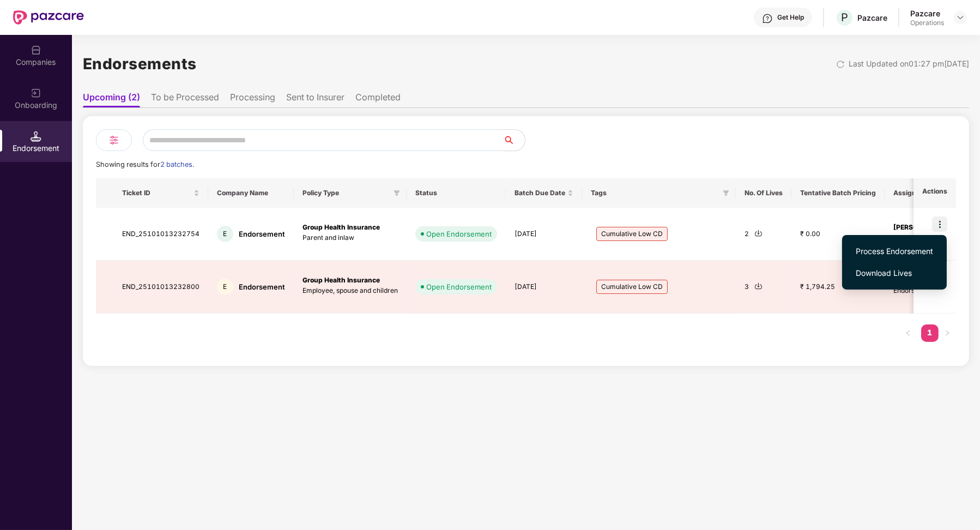  I want to click on li: Completed, so click(378, 99).